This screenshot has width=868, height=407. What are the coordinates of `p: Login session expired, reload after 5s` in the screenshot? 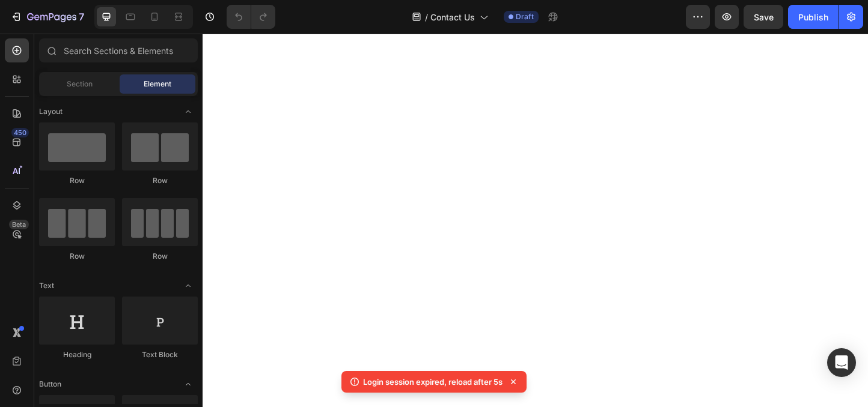 It's located at (433, 382).